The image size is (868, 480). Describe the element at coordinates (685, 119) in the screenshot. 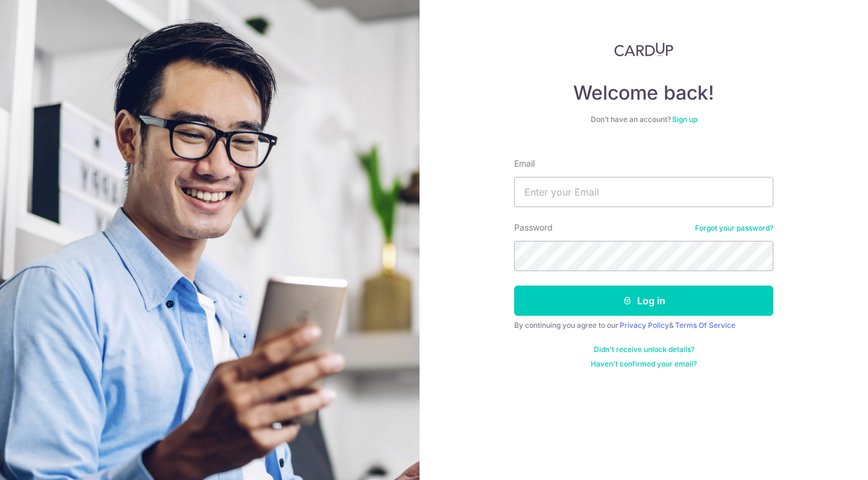

I see `a: Sign up` at that location.